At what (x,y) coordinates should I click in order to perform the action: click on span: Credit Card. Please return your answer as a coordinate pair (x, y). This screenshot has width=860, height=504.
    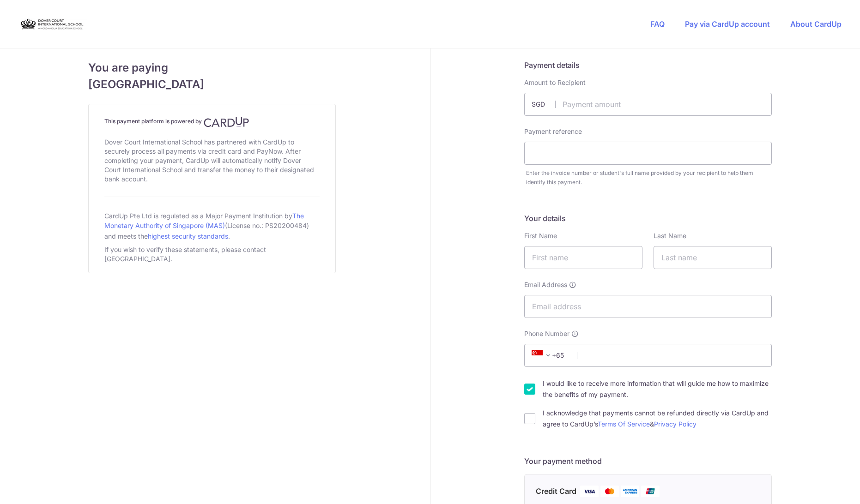
    Looking at the image, I should click on (556, 491).